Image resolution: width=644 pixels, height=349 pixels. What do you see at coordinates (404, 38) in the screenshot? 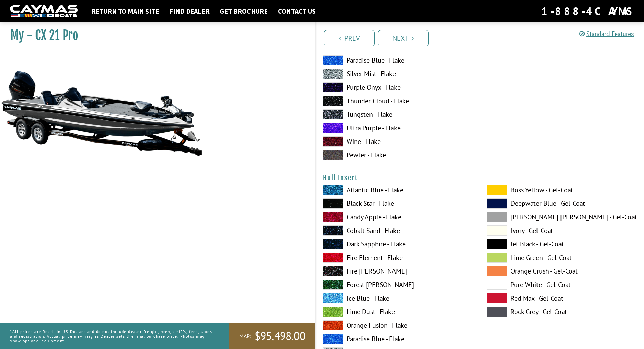
I see `a: Next` at bounding box center [404, 38].